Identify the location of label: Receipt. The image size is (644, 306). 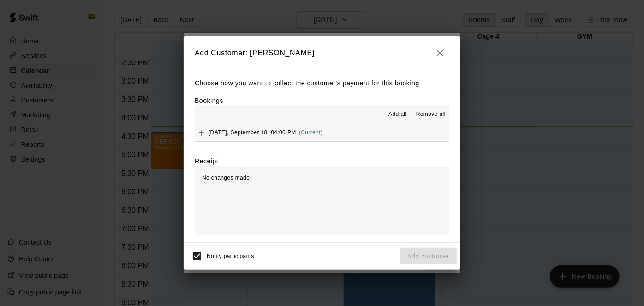
(206, 161).